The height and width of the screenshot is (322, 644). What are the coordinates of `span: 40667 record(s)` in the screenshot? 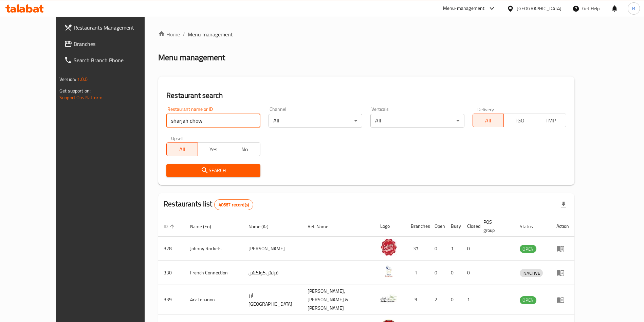 It's located at (233, 204).